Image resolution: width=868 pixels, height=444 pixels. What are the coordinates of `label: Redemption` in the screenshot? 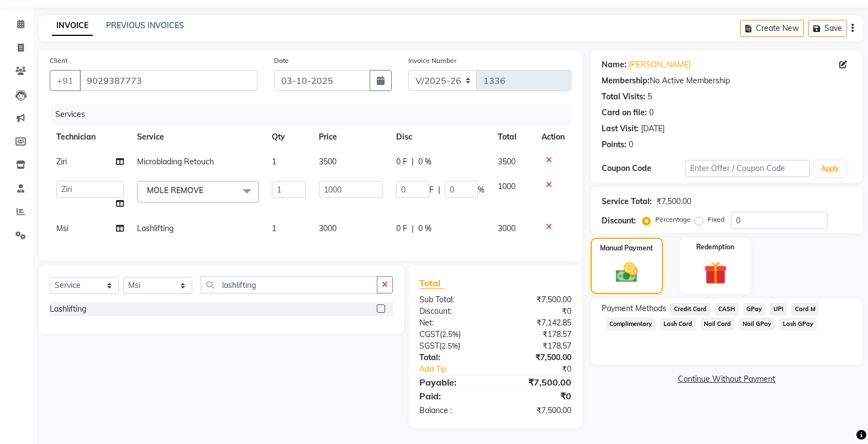 It's located at (714, 247).